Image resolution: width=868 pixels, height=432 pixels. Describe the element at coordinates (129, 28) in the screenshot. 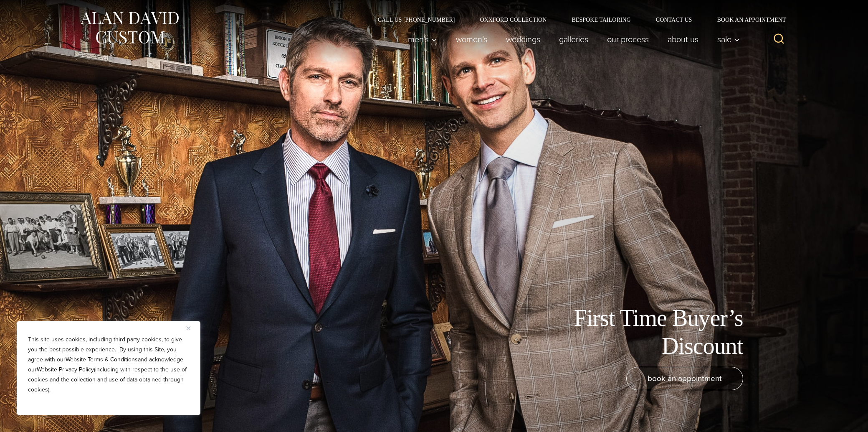

I see `img: Alan David Custom` at that location.